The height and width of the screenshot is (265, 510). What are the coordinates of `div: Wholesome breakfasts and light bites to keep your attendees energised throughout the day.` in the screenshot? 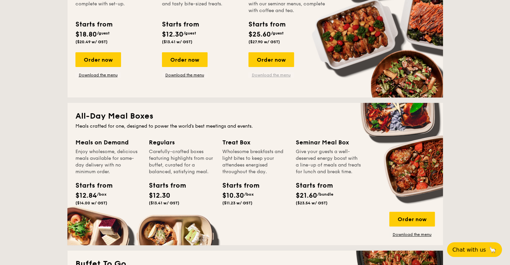 It's located at (255, 162).